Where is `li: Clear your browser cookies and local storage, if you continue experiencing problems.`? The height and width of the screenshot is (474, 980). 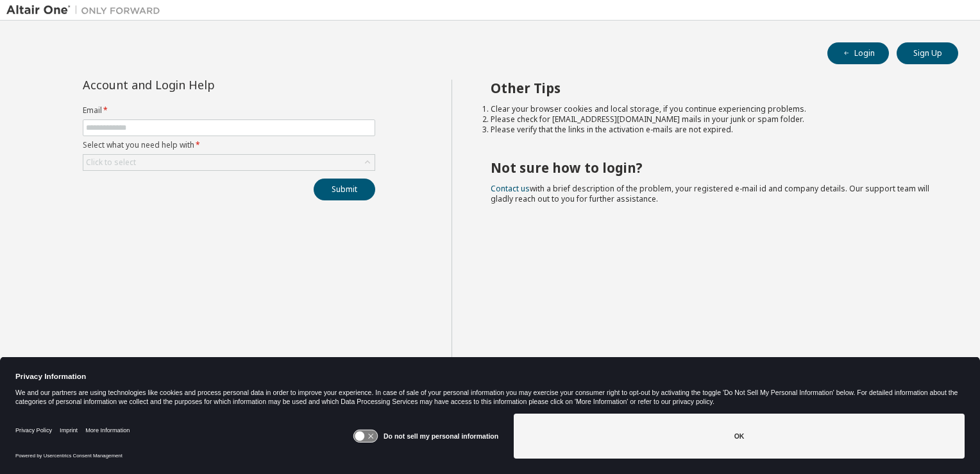 li: Clear your browser cookies and local storage, if you continue experiencing problems. is located at coordinates (713, 109).